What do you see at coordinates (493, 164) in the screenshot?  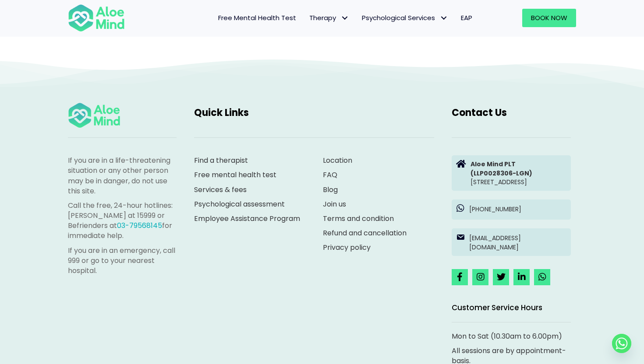 I see `strong: Aloe Mind PLT` at bounding box center [493, 164].